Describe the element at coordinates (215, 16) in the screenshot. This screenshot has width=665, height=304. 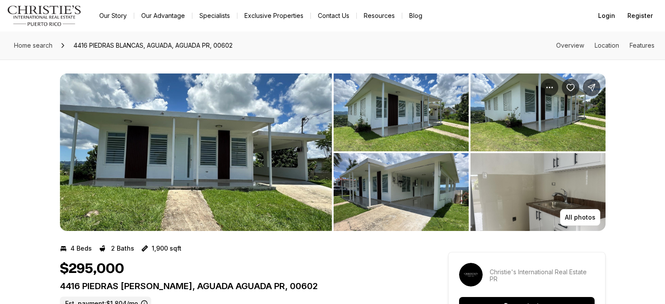
I see `a: Specialists` at that location.